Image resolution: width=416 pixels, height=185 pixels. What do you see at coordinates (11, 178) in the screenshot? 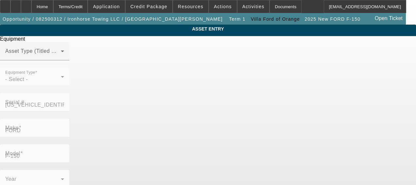
I see `mat-label: Year` at bounding box center [11, 178].